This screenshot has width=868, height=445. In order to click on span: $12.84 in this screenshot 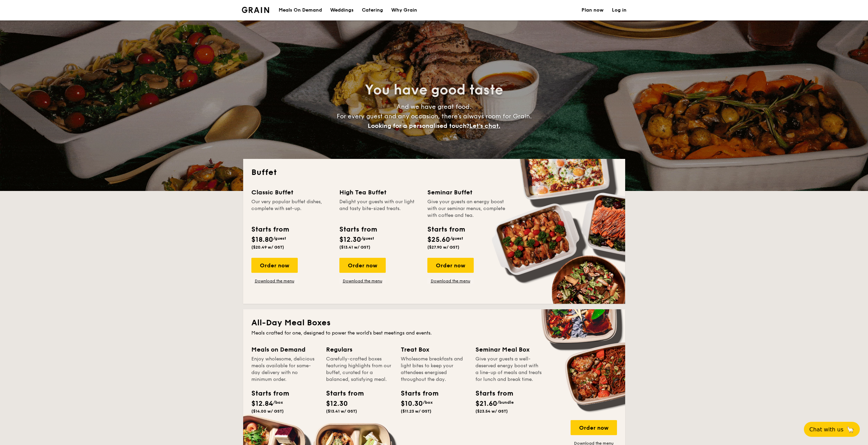, I will do `click(263, 404)`.